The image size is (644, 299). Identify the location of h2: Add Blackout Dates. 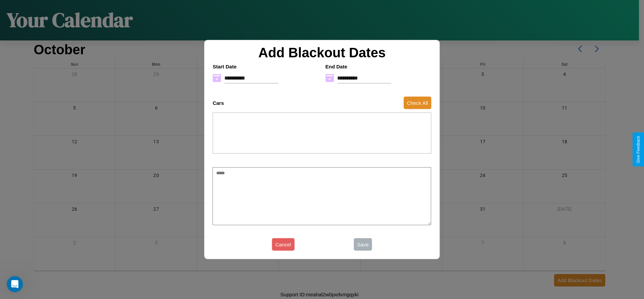
(322, 52).